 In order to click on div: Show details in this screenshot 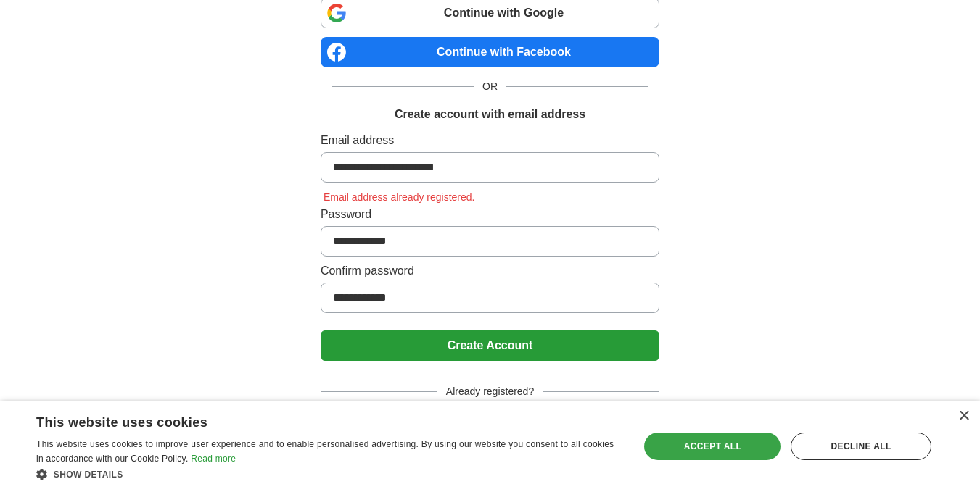, I will do `click(328, 474)`.